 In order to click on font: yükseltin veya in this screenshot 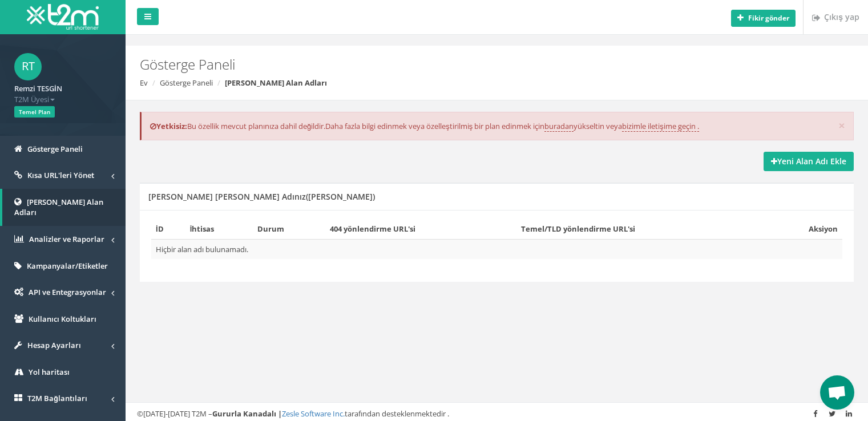, I will do `click(597, 127)`.